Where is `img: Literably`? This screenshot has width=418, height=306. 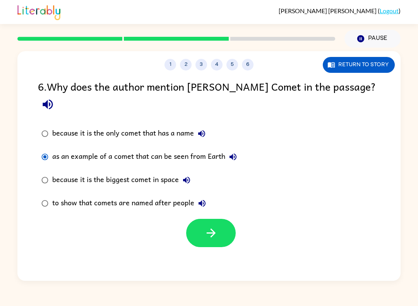 img: Literably is located at coordinates (39, 12).